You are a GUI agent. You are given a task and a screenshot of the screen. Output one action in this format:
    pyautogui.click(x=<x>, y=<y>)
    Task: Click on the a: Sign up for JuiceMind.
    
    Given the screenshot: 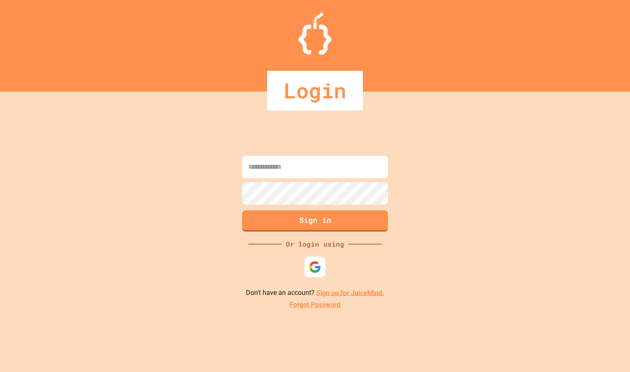 What is the action you would take?
    pyautogui.click(x=350, y=292)
    